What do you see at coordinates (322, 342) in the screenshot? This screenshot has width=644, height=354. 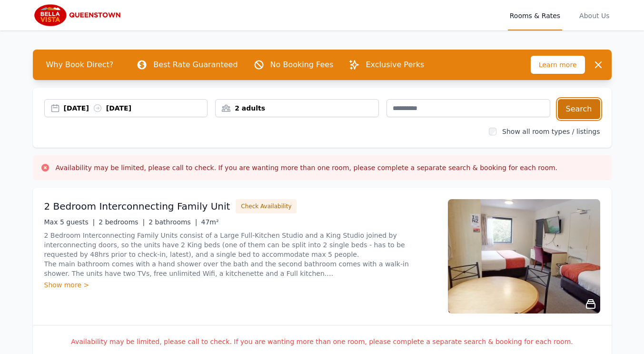 I see `p: Availability may be limited, please call to check. If you are wanting more than one room, please ...` at bounding box center [322, 342].